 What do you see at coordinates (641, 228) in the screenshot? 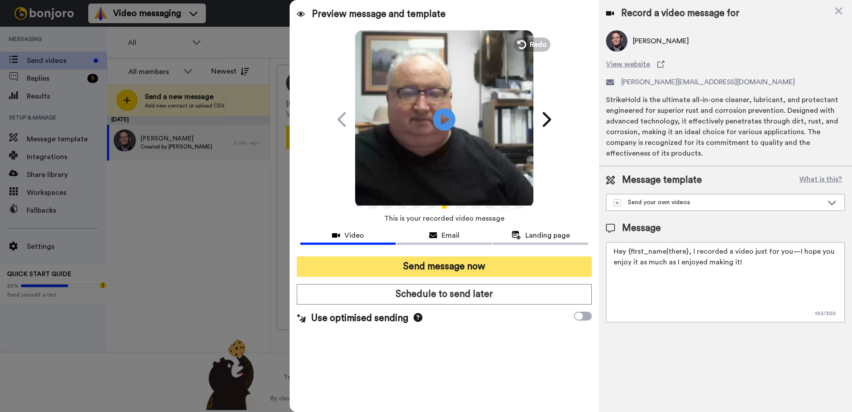
I see `span: Message` at bounding box center [641, 228].